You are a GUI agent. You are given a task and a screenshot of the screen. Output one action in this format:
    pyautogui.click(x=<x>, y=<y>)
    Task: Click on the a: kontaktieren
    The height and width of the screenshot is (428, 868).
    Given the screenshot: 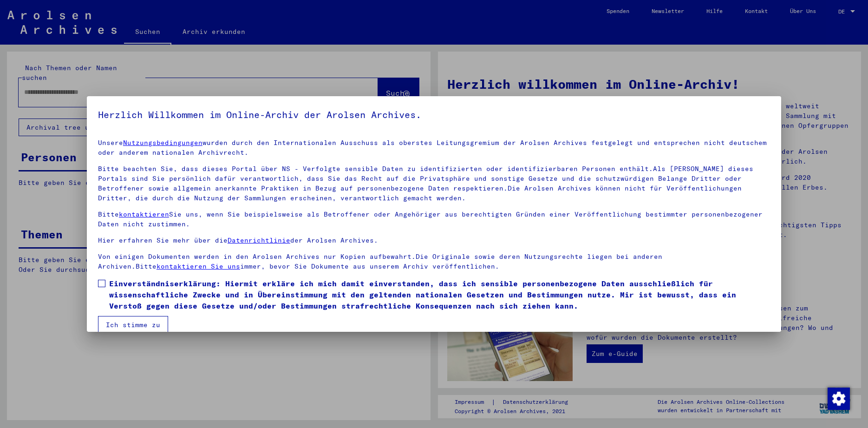 What is the action you would take?
    pyautogui.click(x=144, y=214)
    